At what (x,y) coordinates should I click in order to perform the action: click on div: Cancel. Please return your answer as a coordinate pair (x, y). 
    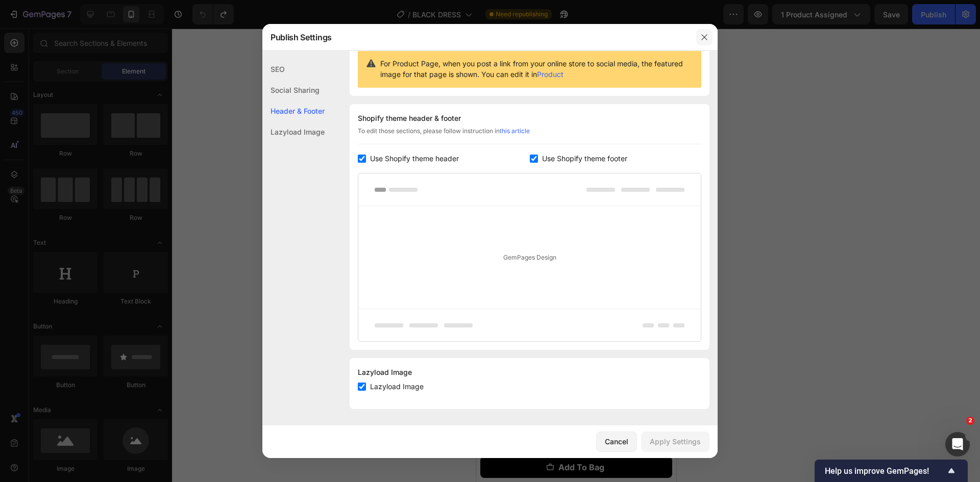
    Looking at the image, I should click on (616, 441).